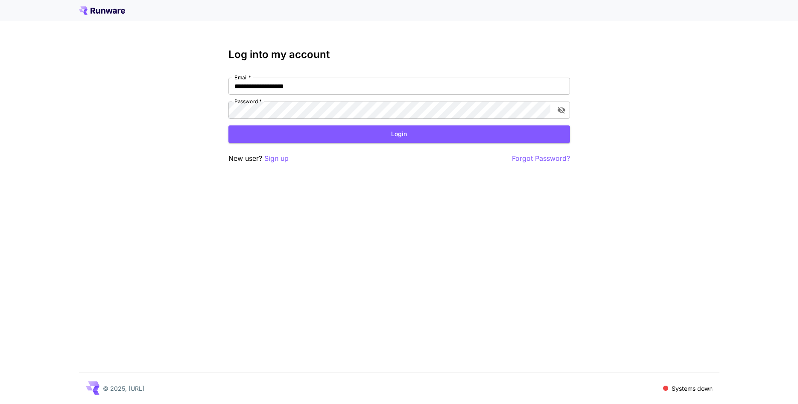  I want to click on button: Sign up, so click(276, 158).